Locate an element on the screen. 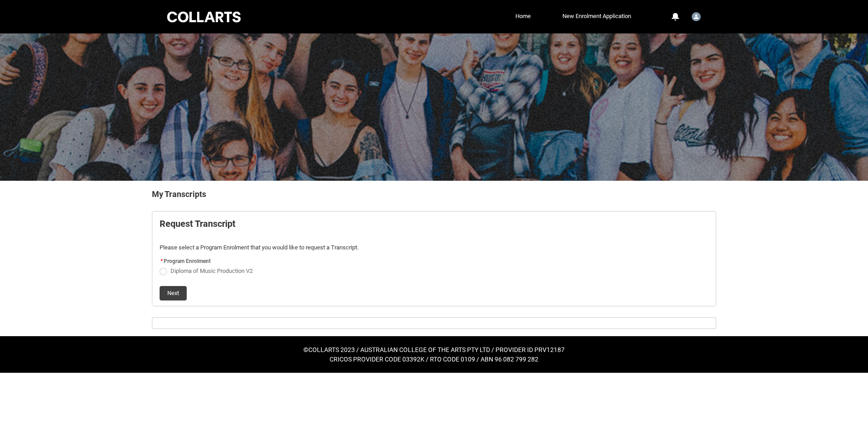  span: Diploma of Music Production V2 is located at coordinates (212, 271).